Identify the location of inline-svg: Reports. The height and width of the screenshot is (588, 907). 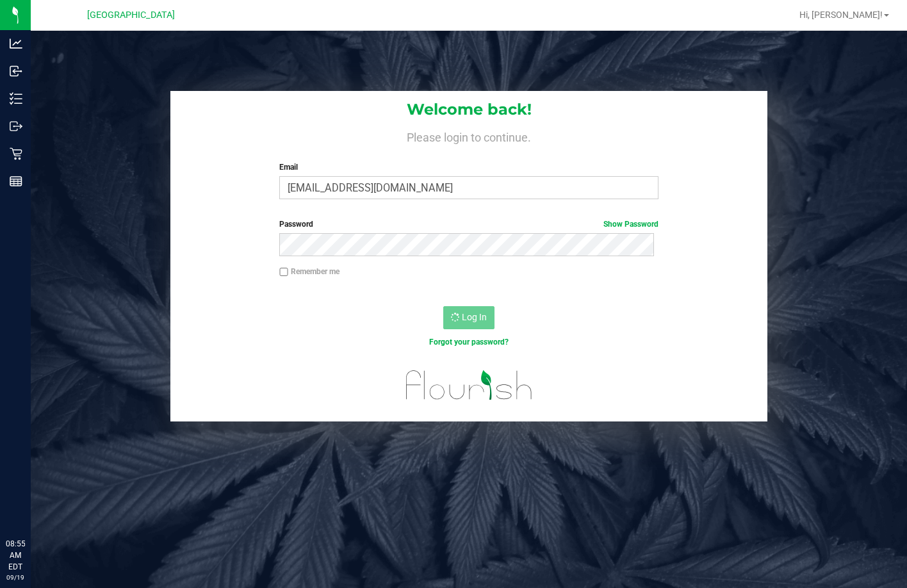
(16, 181).